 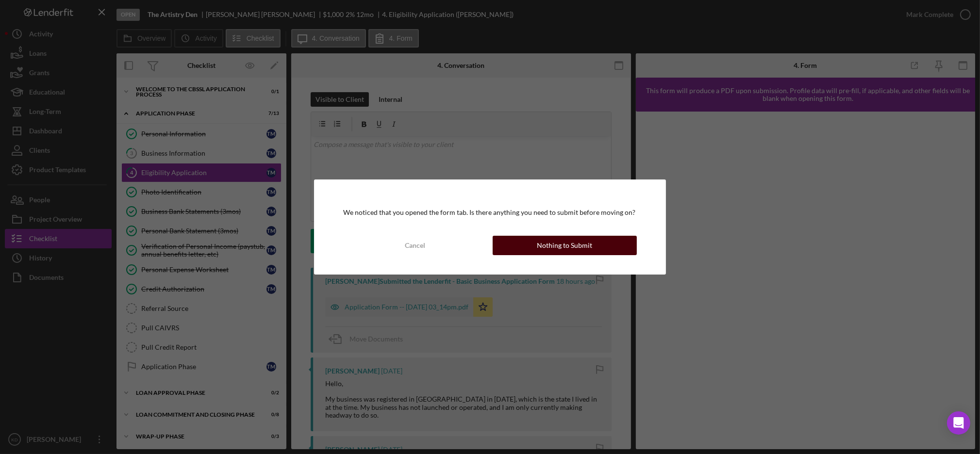 What do you see at coordinates (565, 246) in the screenshot?
I see `button: Nothing to Submit` at bounding box center [565, 246].